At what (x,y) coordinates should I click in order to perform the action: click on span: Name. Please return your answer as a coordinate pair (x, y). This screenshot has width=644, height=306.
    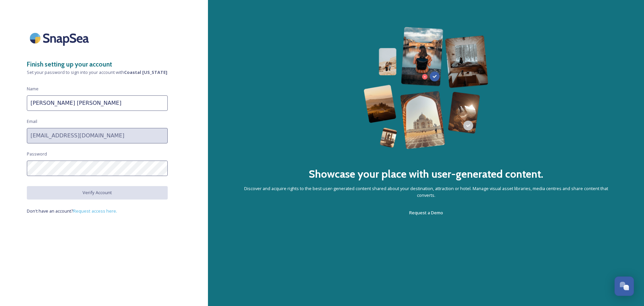
    Looking at the image, I should click on (32, 89).